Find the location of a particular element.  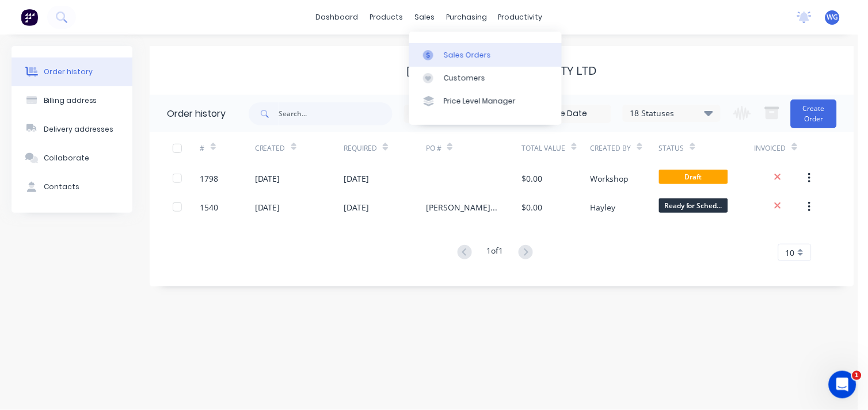

input: Order Date is located at coordinates (453, 114).